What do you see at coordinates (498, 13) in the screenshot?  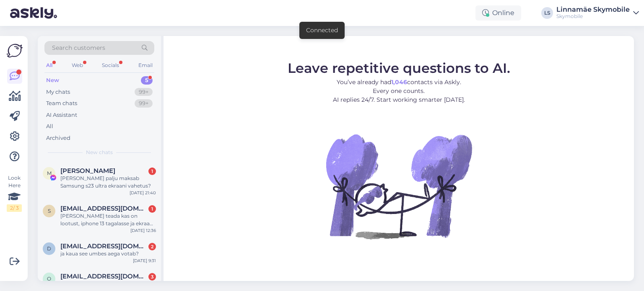 I see `div: Online` at bounding box center [498, 13].